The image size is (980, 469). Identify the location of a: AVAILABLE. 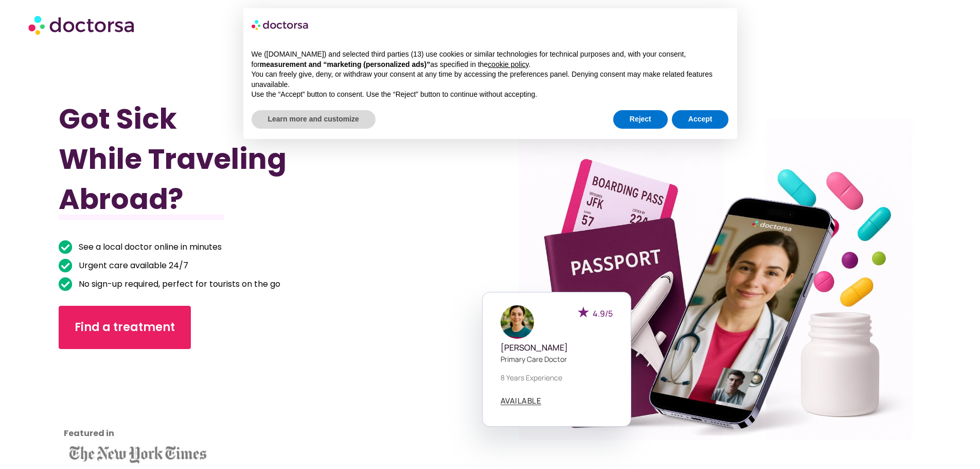
(521, 401).